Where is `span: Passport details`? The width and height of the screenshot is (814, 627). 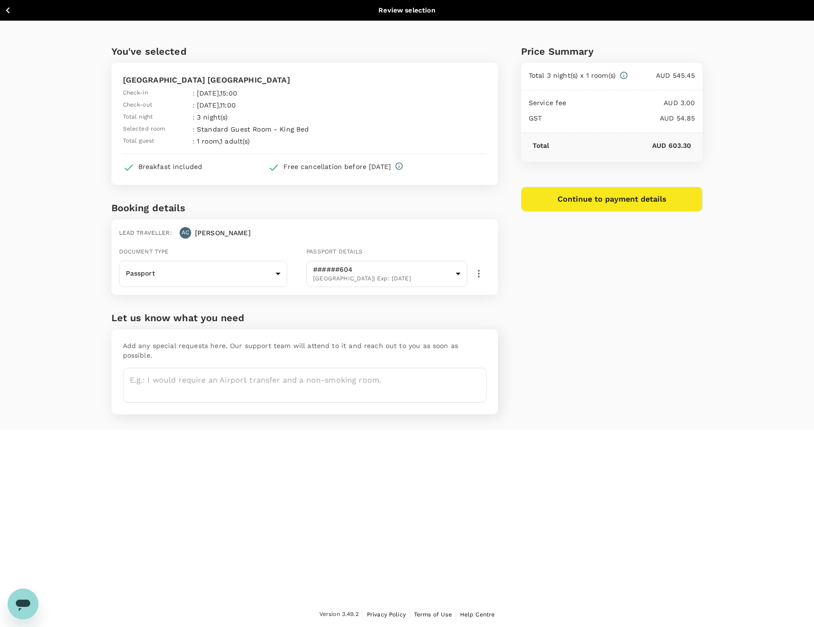
span: Passport details is located at coordinates (334, 252).